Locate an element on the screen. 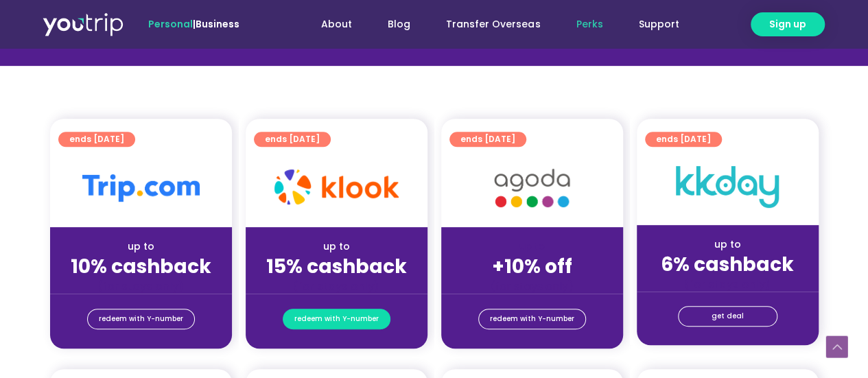 The height and width of the screenshot is (378, 868). a: get deal is located at coordinates (727, 316).